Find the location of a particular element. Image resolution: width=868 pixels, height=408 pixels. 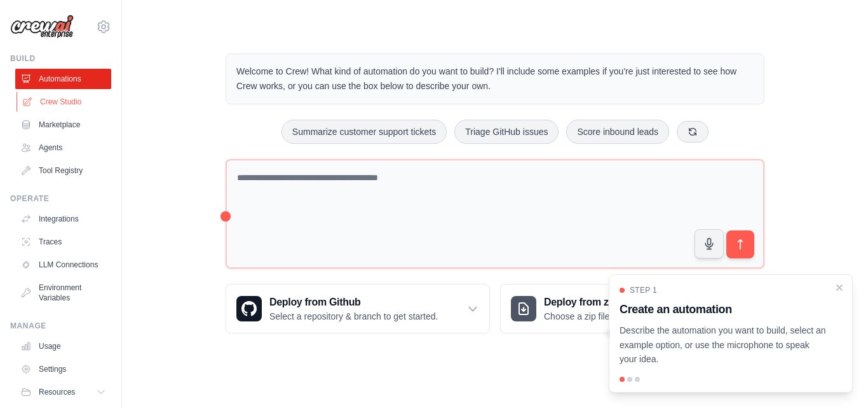

a: Crew Studio is located at coordinates (64, 101).